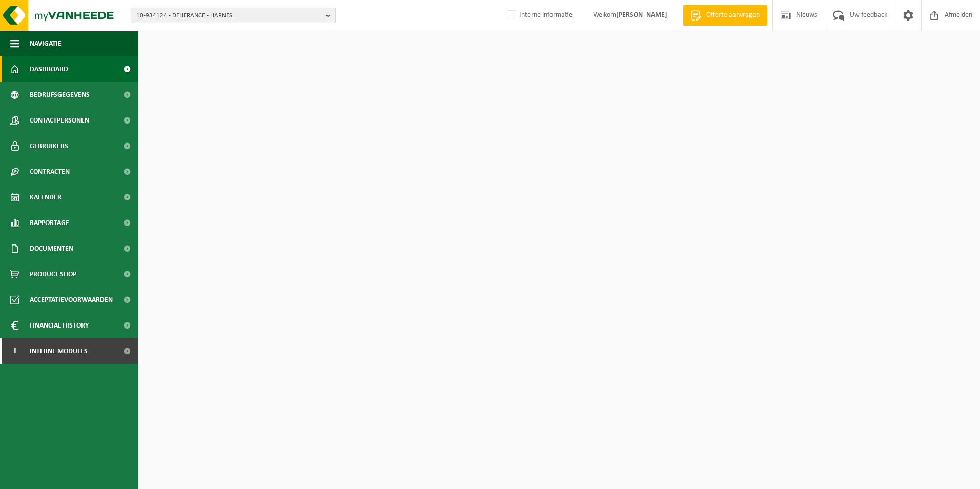 The height and width of the screenshot is (489, 980). Describe the element at coordinates (15, 351) in the screenshot. I see `span: I` at that location.